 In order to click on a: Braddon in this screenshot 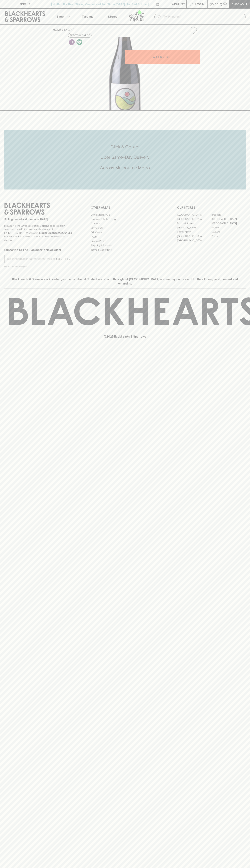, I will do `click(229, 214)`.